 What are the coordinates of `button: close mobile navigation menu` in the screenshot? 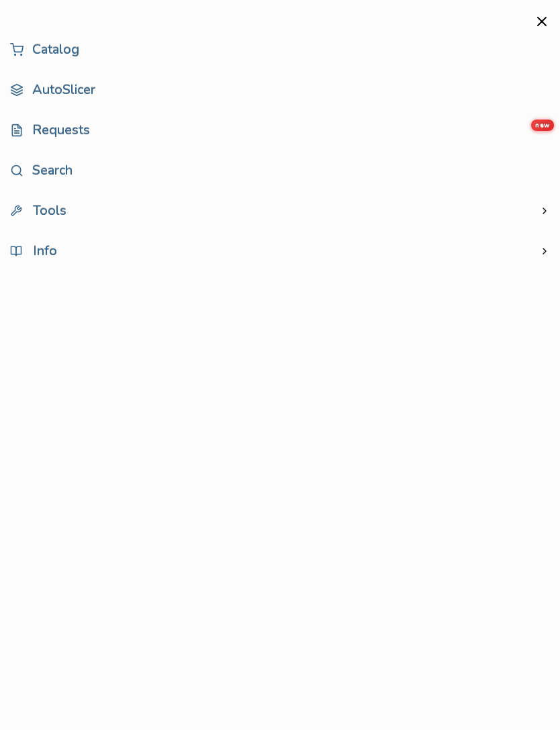 It's located at (542, 22).